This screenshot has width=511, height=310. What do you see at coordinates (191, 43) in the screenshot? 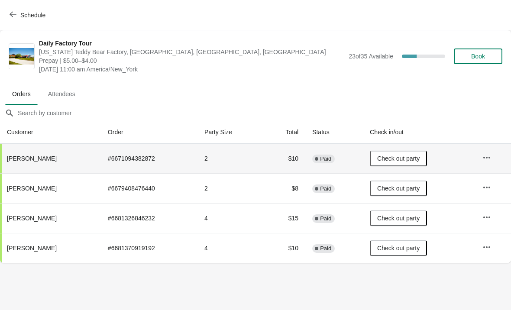
I see `span: Daily Factory Tour` at bounding box center [191, 43].